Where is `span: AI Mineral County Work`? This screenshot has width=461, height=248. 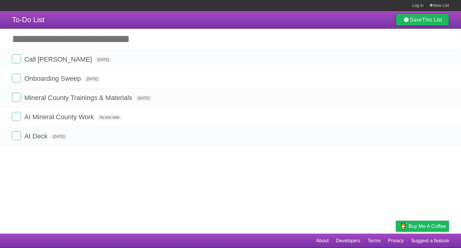
span: AI Mineral County Work is located at coordinates (60, 117).